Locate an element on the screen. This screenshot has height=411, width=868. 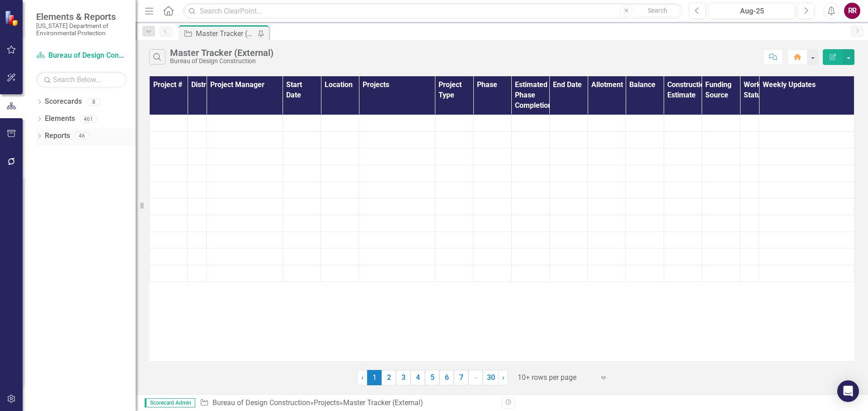
input: Search ClearPoint... is located at coordinates (433, 11).